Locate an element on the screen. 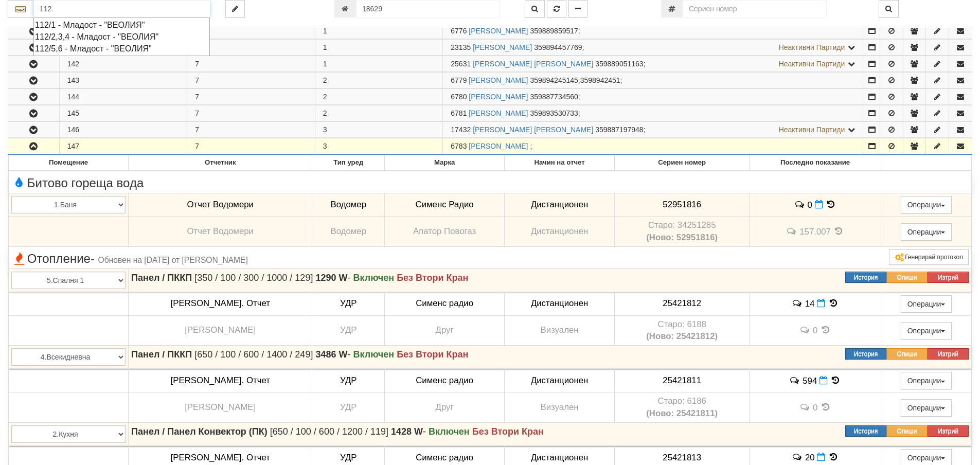 This screenshot has width=980, height=465. td: 144 is located at coordinates (123, 97).